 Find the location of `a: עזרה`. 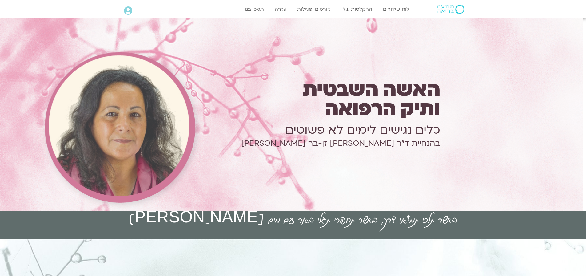

a: עזרה is located at coordinates (280, 9).